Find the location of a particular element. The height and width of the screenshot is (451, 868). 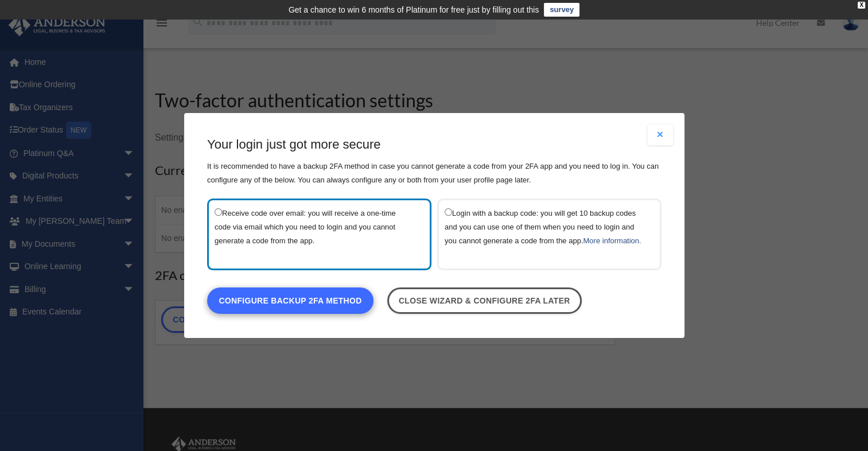

label: Login with a backup code: you will get 10 backup codes and you can use one of them when you need ... is located at coordinates (543, 234).